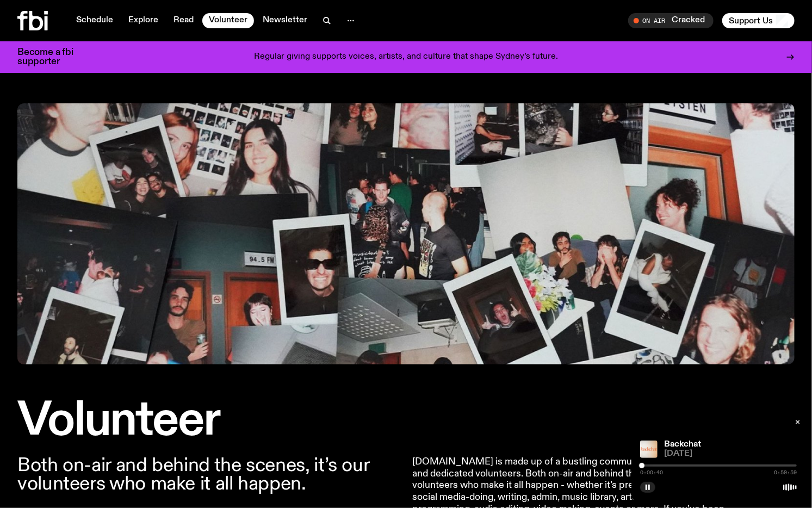  What do you see at coordinates (183, 20) in the screenshot?
I see `a: Read` at bounding box center [183, 20].